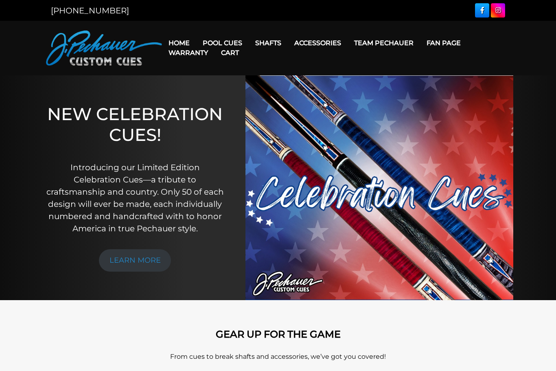 The image size is (556, 371). Describe the element at coordinates (104, 48) in the screenshot. I see `img: Pechauer Custom Cues` at that location.